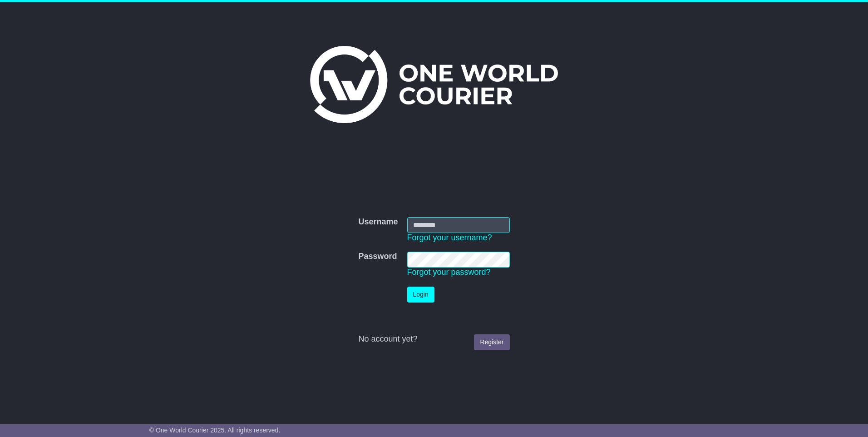 The height and width of the screenshot is (437, 868). Describe the element at coordinates (434, 84) in the screenshot. I see `img: One World` at that location.